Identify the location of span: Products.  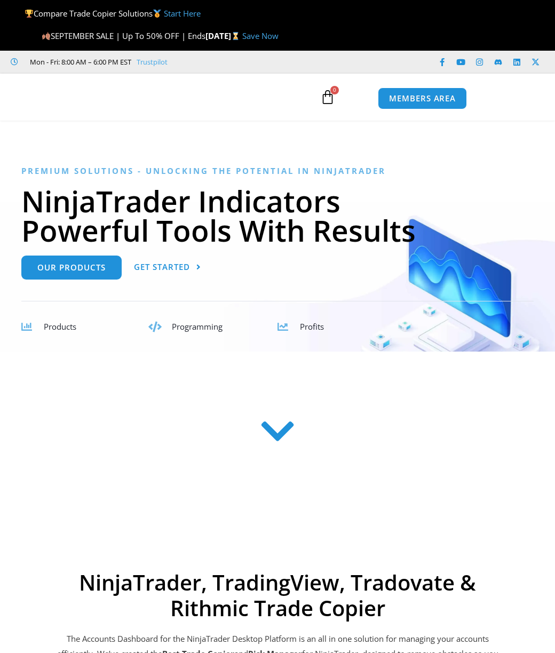
(60, 327).